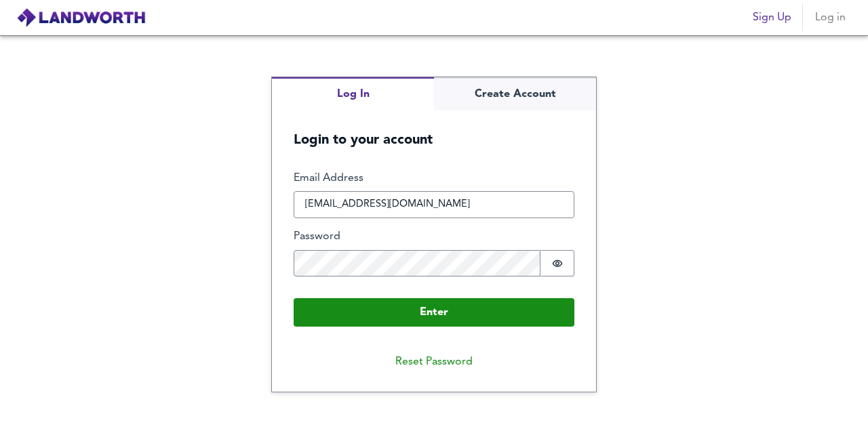 This screenshot has width=868, height=433. Describe the element at coordinates (434, 130) in the screenshot. I see `h5: Login to your account` at that location.